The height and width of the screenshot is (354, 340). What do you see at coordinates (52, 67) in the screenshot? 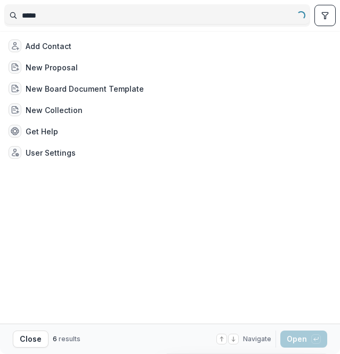
I see `div: New Proposal` at bounding box center [52, 67].